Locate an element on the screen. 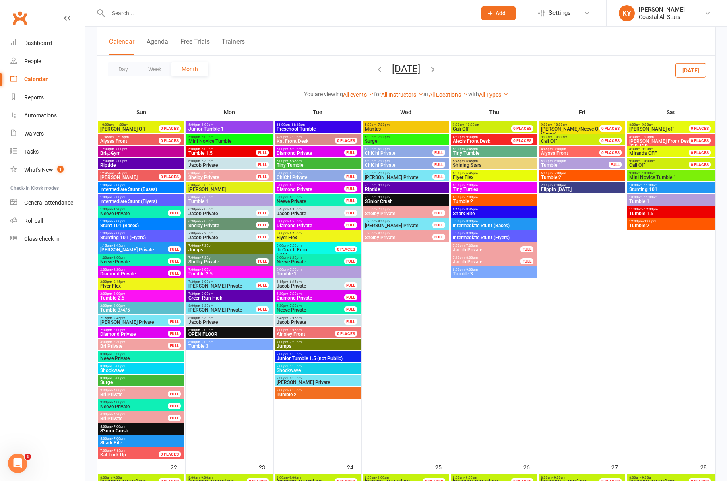 This screenshot has height=481, width=727. a: Dashboard is located at coordinates (48, 43).